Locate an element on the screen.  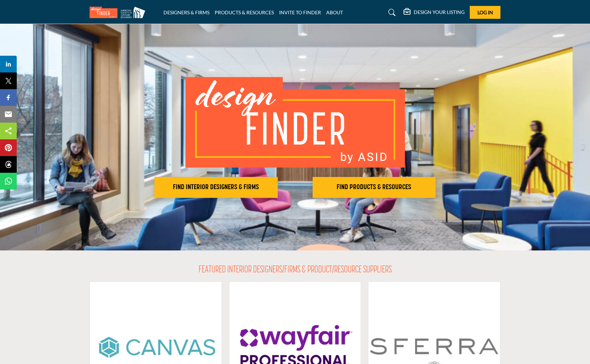
a: Search is located at coordinates (391, 13).